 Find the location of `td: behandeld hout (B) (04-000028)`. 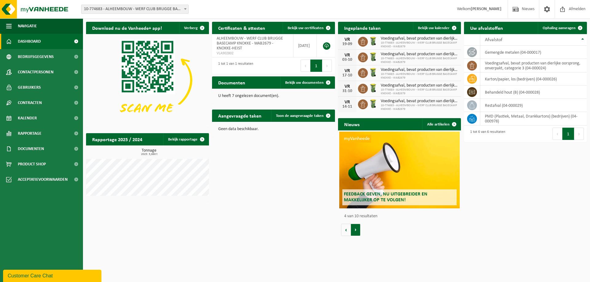

td: behandeld hout (B) (04-000028) is located at coordinates (534, 92).